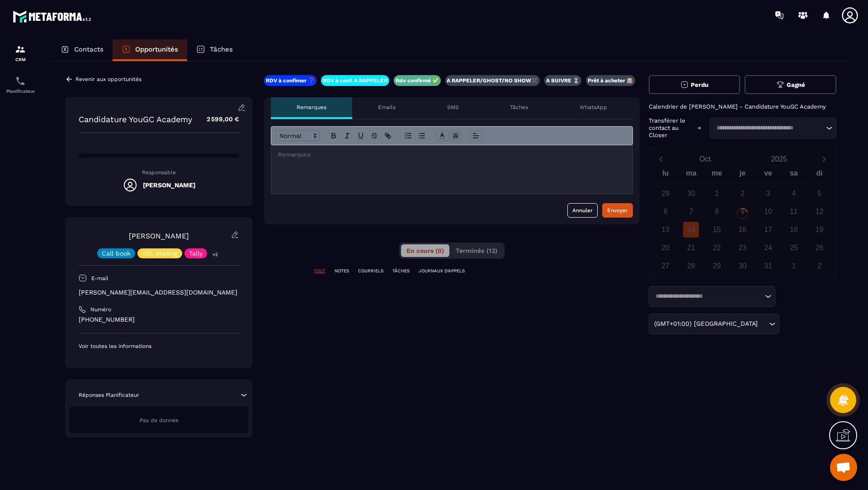 The width and height of the screenshot is (868, 490). I want to click on p: CRM, so click(20, 59).